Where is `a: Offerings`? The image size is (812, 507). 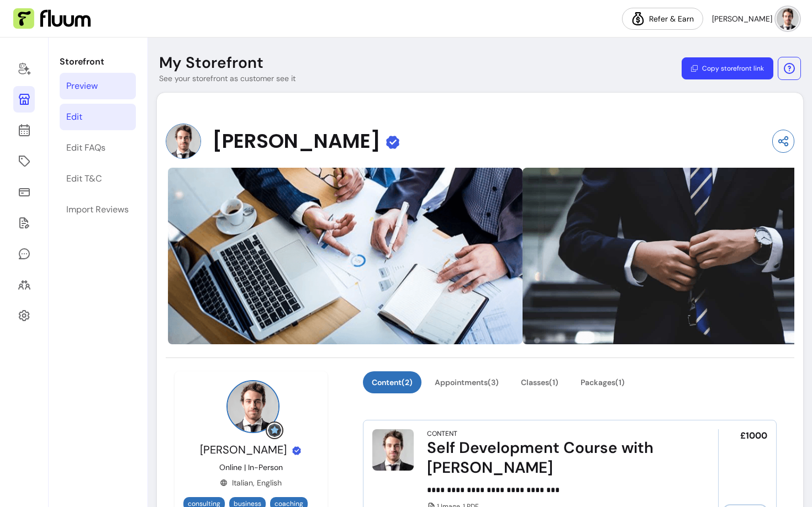 a: Offerings is located at coordinates (23, 161).